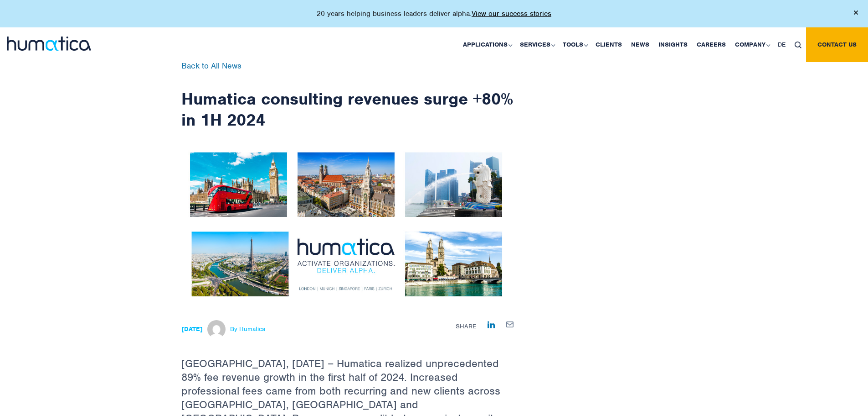  I want to click on a: News, so click(640, 45).